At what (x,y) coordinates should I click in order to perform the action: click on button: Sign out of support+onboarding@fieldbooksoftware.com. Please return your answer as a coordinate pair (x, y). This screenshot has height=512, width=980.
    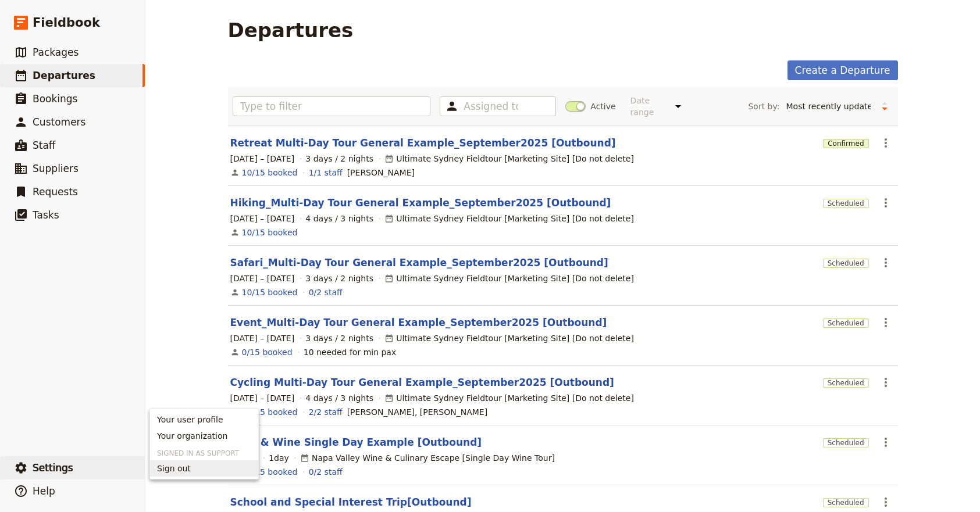
    Looking at the image, I should click on (204, 469).